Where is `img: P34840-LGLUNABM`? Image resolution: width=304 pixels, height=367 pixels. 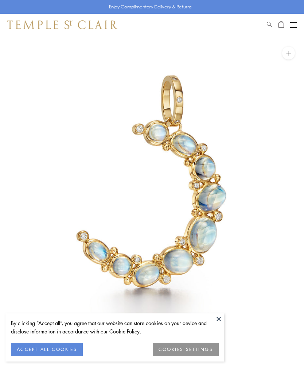
img: P34840-LGLUNABM is located at coordinates (158, 182).